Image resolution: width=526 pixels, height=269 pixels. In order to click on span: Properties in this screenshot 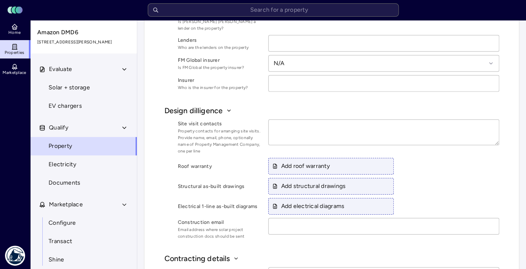, I will do `click(15, 53)`.